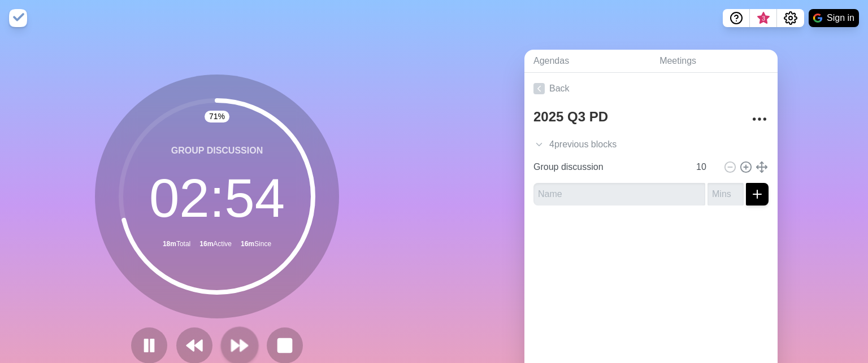 The image size is (868, 363). Describe the element at coordinates (714, 61) in the screenshot. I see `a: Meetings` at that location.